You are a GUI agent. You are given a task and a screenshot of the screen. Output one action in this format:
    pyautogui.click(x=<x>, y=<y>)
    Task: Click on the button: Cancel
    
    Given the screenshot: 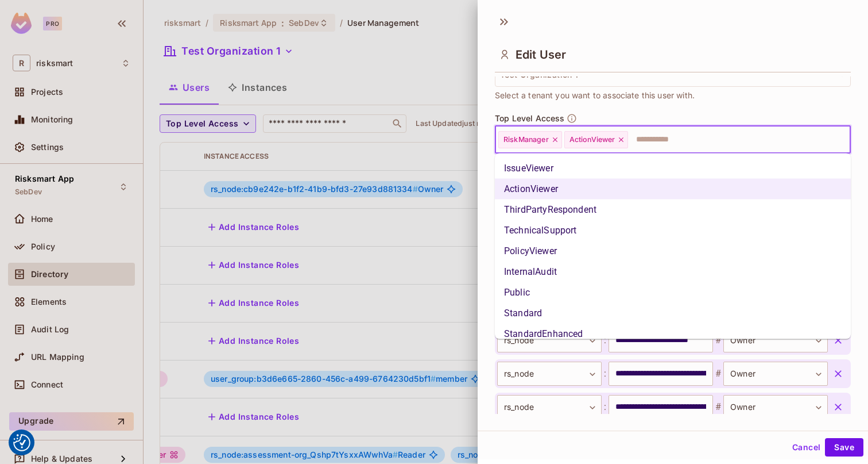 What is the action you would take?
    pyautogui.click(x=806, y=447)
    